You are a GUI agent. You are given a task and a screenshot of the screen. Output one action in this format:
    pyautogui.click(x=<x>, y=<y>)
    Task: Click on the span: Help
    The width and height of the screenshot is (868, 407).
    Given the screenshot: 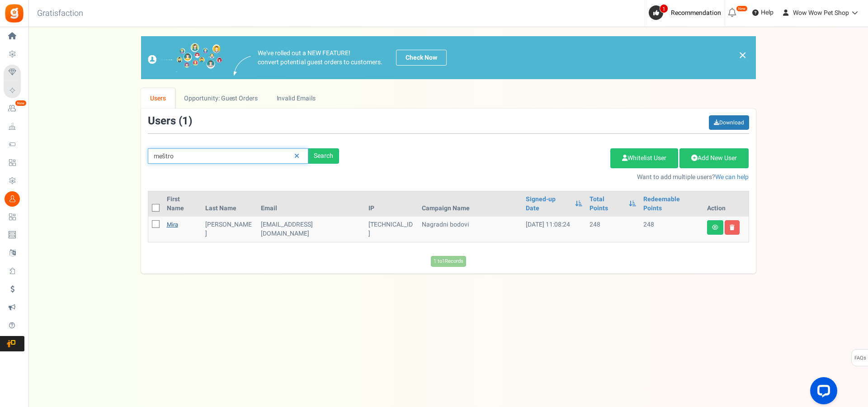 What is the action you would take?
    pyautogui.click(x=766, y=12)
    